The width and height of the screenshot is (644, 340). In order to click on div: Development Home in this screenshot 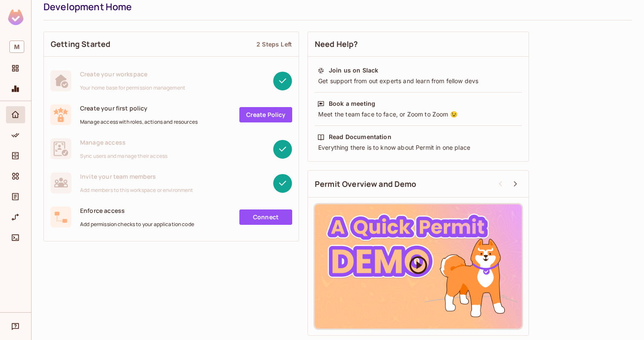, I will do `click(335, 7)`.